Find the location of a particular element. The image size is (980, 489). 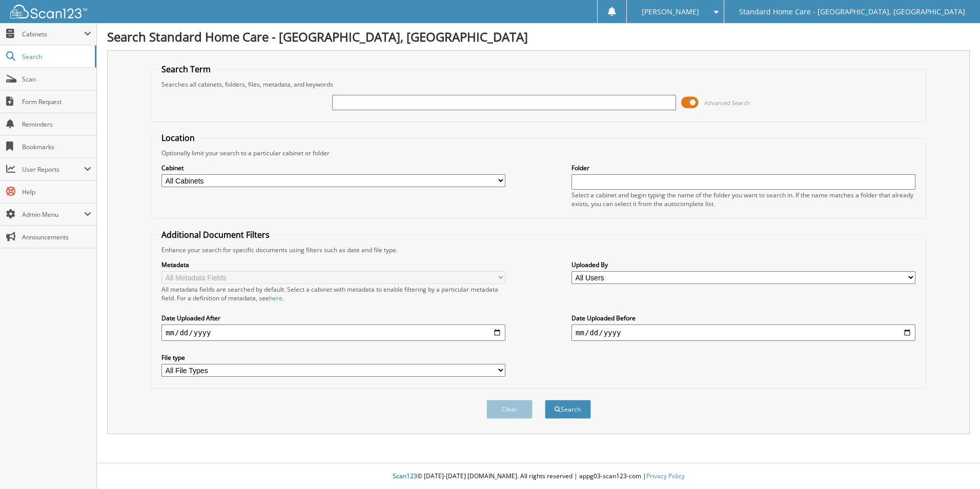

a: Privacy Policy is located at coordinates (665, 475).